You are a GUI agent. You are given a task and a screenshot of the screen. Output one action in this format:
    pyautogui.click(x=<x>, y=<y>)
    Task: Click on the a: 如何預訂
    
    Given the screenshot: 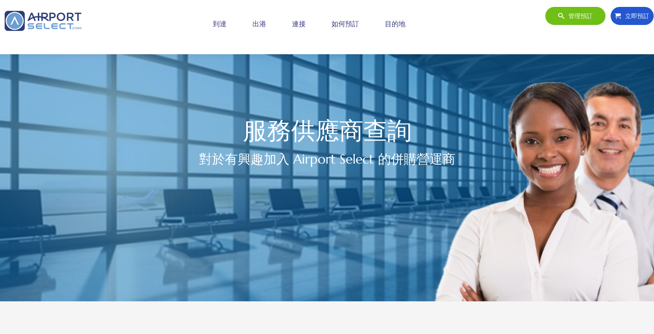 What is the action you would take?
    pyautogui.click(x=345, y=24)
    